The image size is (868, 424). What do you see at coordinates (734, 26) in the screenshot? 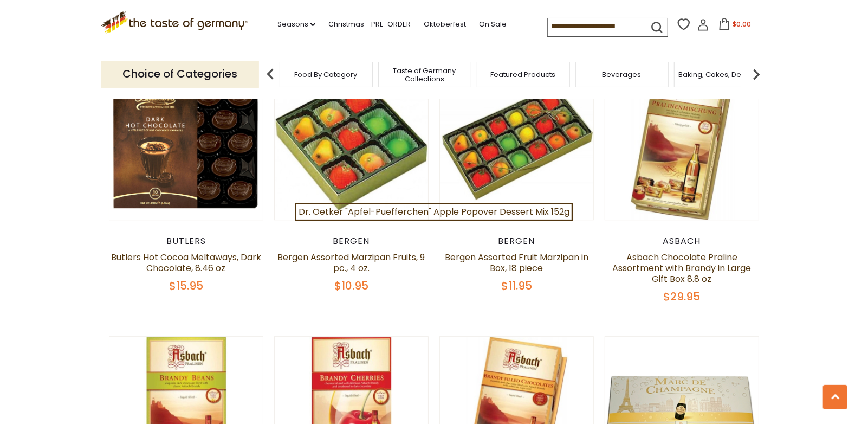
I see `button: $0.00` at bounding box center [734, 26].